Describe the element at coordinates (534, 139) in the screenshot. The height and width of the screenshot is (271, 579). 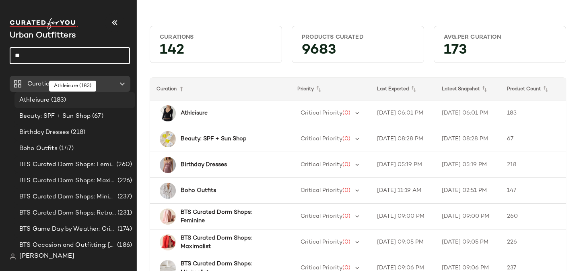
I see `td: 67` at that location.